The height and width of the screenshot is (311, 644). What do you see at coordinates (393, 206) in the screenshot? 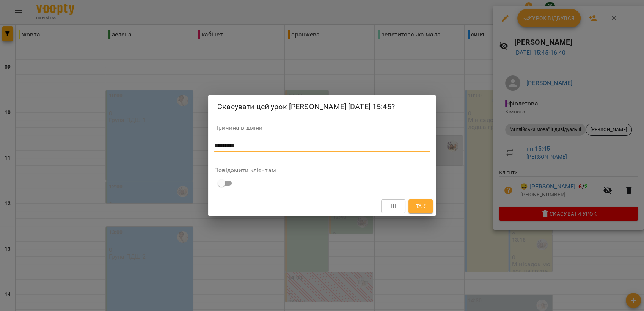
I see `button: Ні` at bounding box center [393, 206].